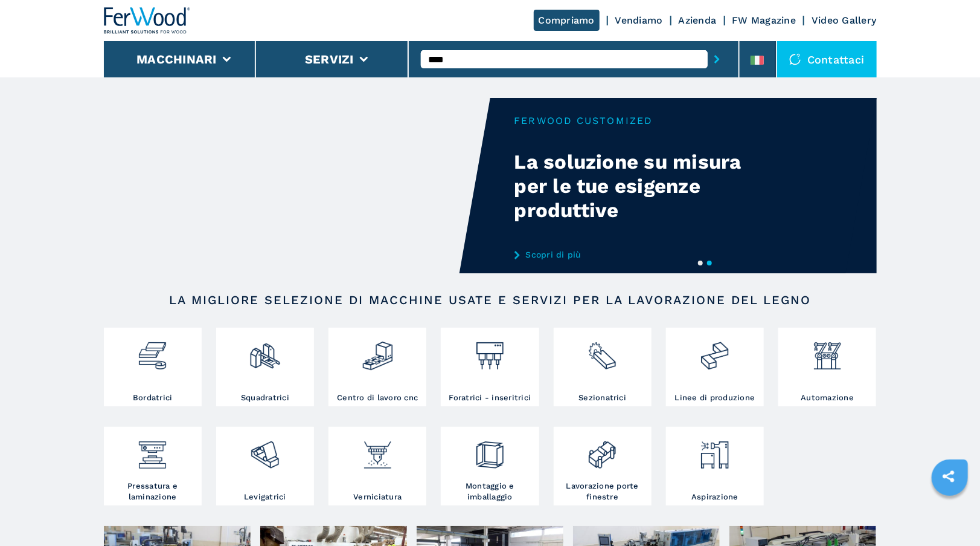 Image resolution: width=980 pixels, height=546 pixels. Describe the element at coordinates (602, 450) in the screenshot. I see `img: lavorazione_porte_finestre_2.png` at that location.